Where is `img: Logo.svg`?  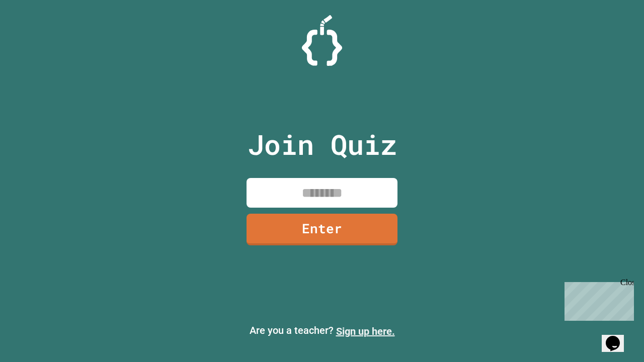
img: Logo.svg is located at coordinates (322, 40).